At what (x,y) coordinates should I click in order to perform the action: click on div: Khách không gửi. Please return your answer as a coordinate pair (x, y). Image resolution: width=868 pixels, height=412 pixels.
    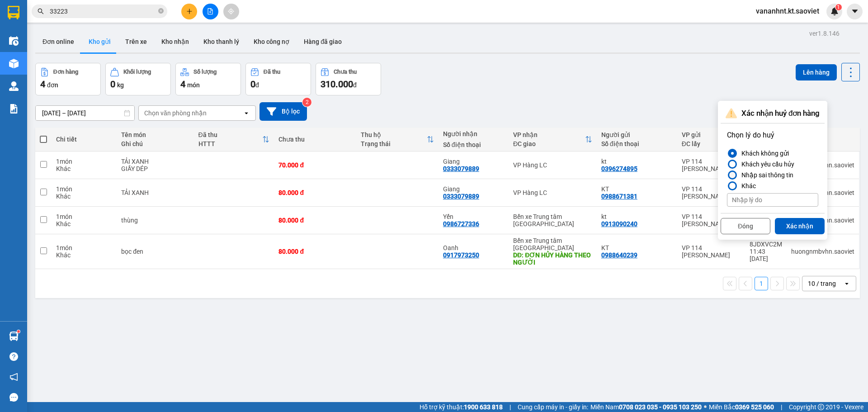
    Looking at the image, I should click on (763, 154).